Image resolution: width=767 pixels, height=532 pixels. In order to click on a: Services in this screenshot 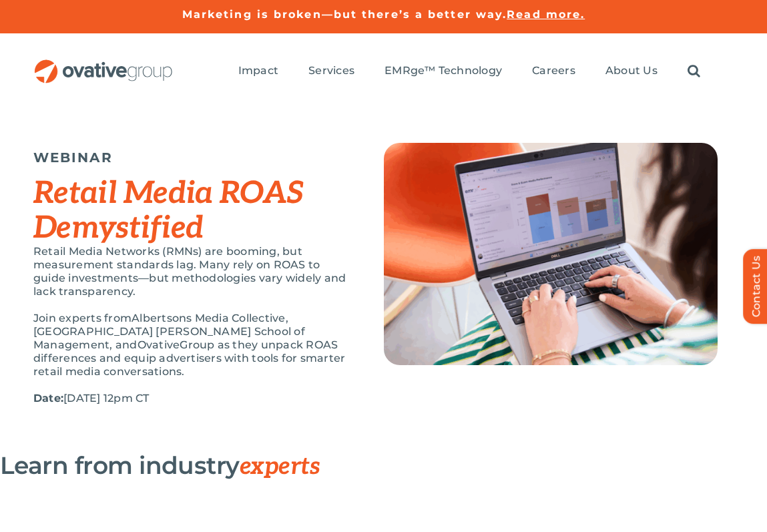, I will do `click(331, 72)`.